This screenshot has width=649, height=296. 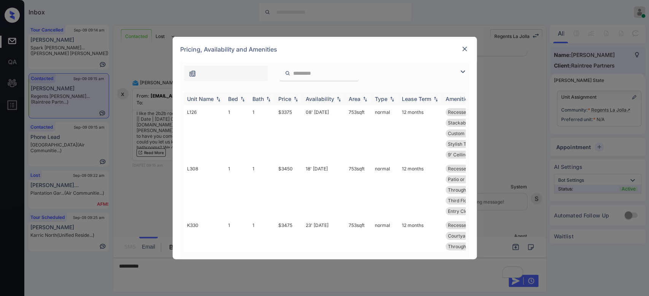 I want to click on span: Custom Cabinets, so click(x=466, y=133).